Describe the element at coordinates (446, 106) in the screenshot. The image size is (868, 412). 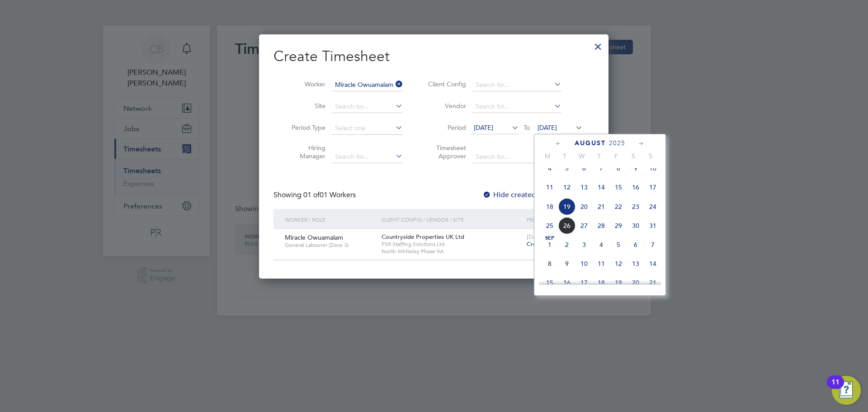
I see `label: Vendor` at that location.